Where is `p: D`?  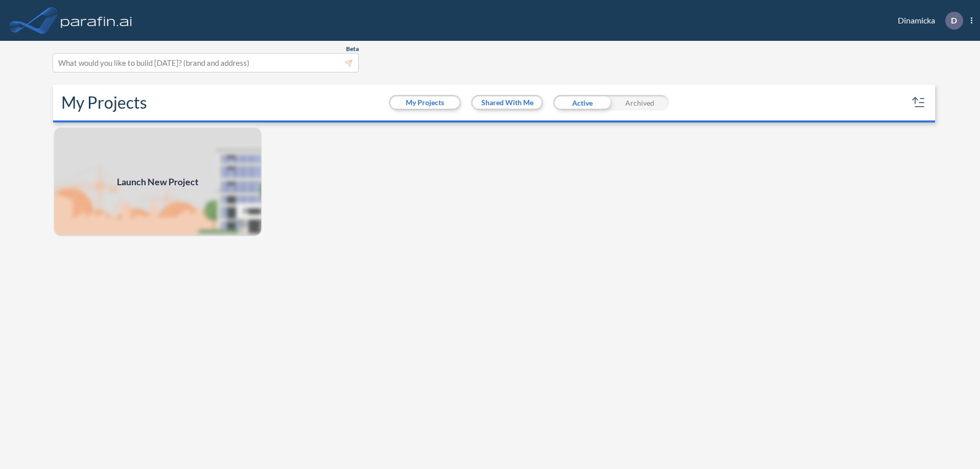
p: D is located at coordinates (954, 20).